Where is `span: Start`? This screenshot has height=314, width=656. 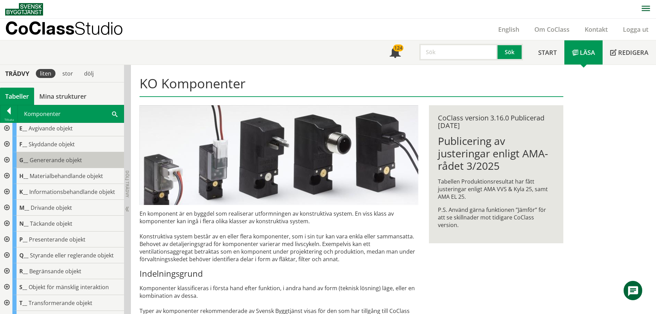
span: Start is located at coordinates (548, 52).